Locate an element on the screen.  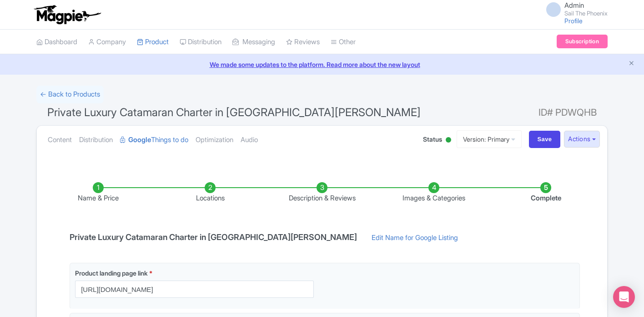
li: Name & Price is located at coordinates (98, 193).